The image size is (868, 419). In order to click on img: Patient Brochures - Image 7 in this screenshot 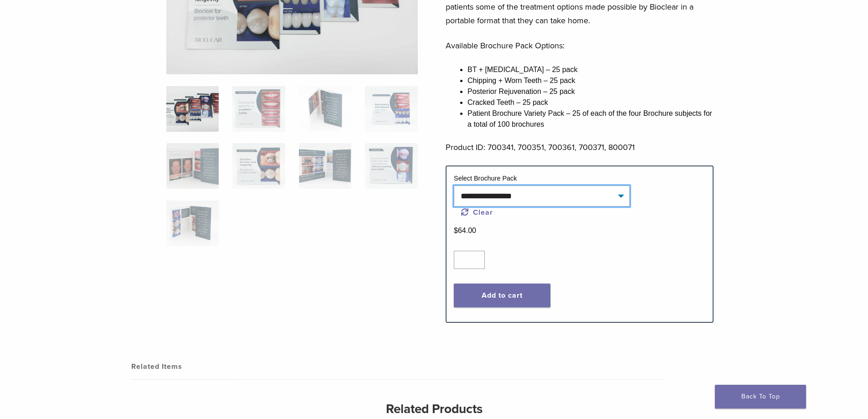, I will do `click(325, 166)`.